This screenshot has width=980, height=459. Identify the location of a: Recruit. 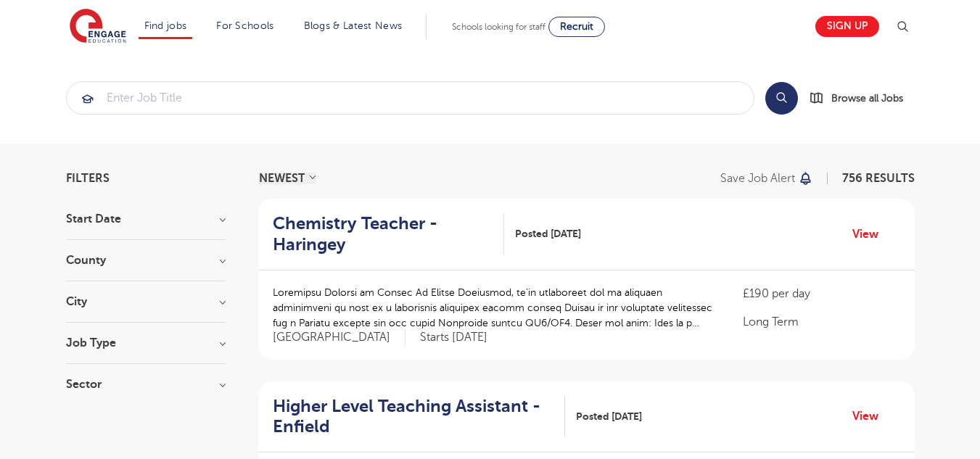
(577, 27).